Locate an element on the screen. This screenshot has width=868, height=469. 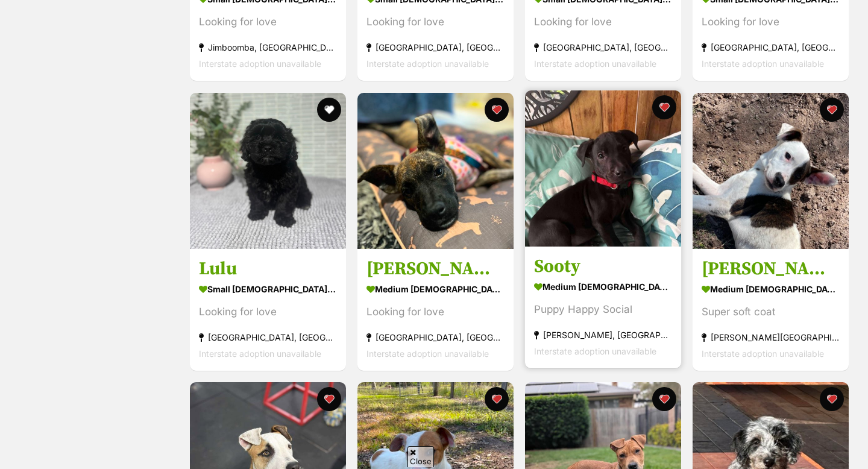
h3: Lulu is located at coordinates (268, 268).